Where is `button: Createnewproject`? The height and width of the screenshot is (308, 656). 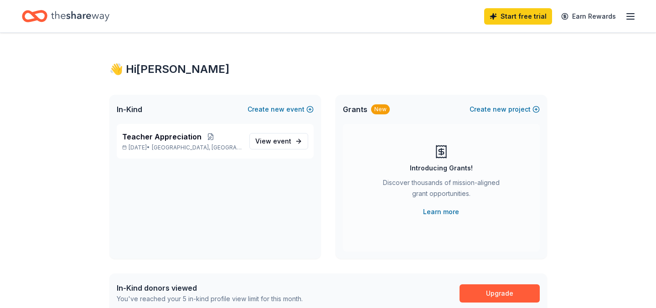 button: Createnewproject is located at coordinates (504, 109).